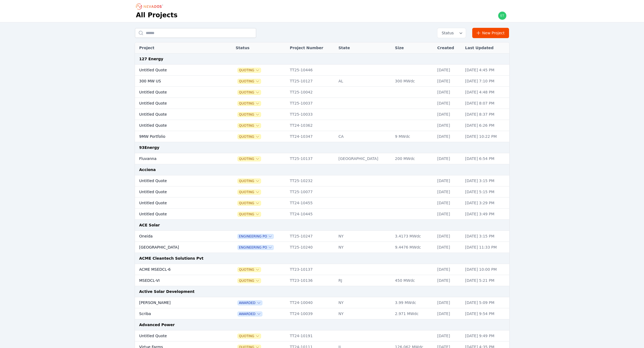 Image resolution: width=644 pixels, height=348 pixels. Describe the element at coordinates (312, 48) in the screenshot. I see `th: Project Number` at that location.